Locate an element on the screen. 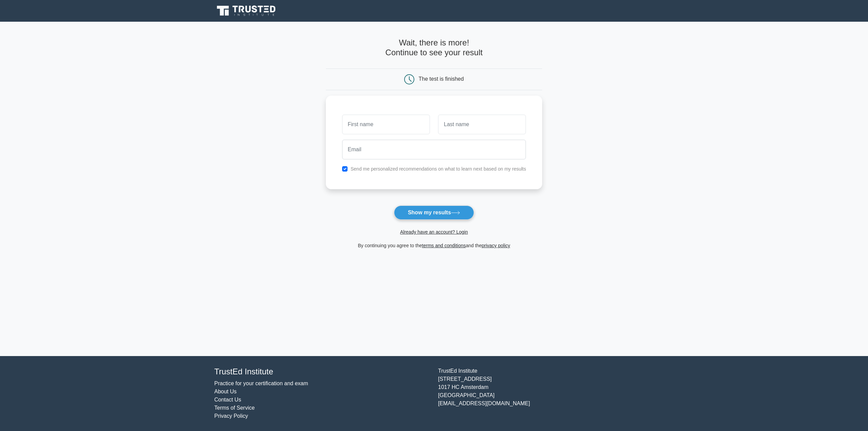 The width and height of the screenshot is (868, 431). input: Last name is located at coordinates (482, 124).